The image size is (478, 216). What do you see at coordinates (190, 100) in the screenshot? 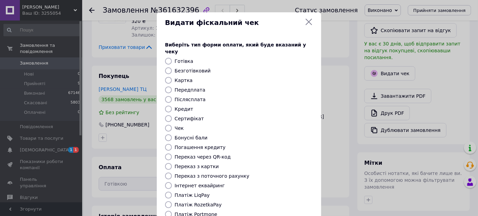
I see `label: Післясплата` at bounding box center [190, 100].